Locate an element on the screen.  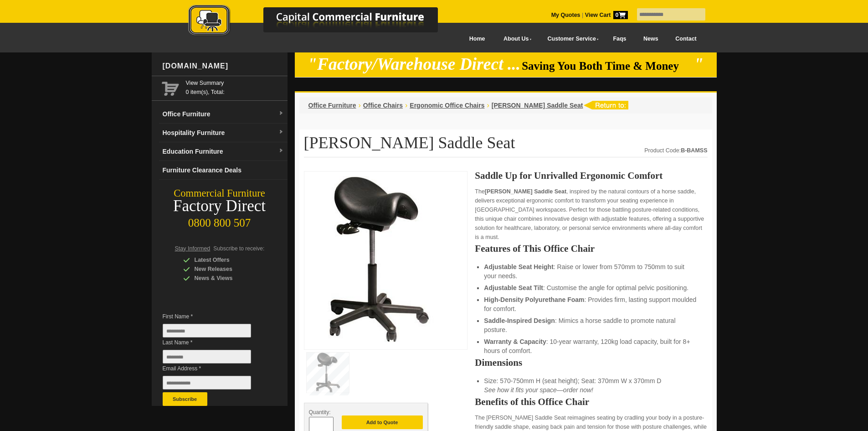
input: First Name * is located at coordinates (207, 330).